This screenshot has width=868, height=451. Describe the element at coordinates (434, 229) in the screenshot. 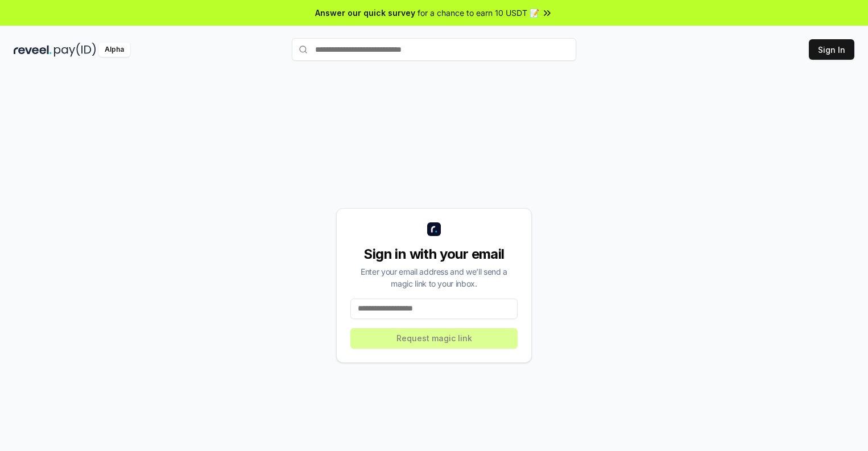

I see `img: logo_small` at that location.